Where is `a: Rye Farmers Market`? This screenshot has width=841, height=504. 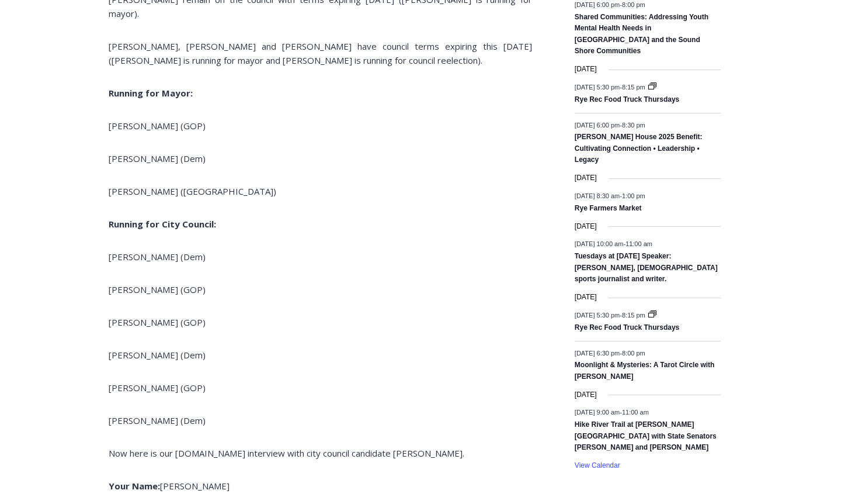
a: Rye Farmers Market is located at coordinates (609, 208).